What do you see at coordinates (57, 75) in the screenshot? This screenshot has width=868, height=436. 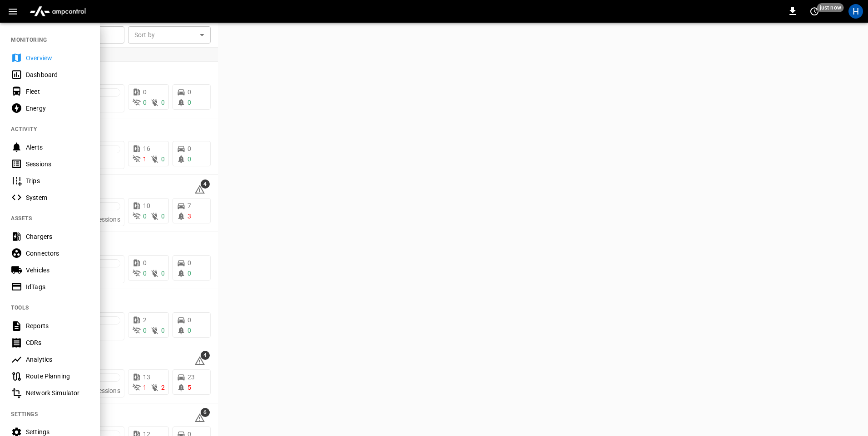 I see `div: Dashboard` at bounding box center [57, 75].